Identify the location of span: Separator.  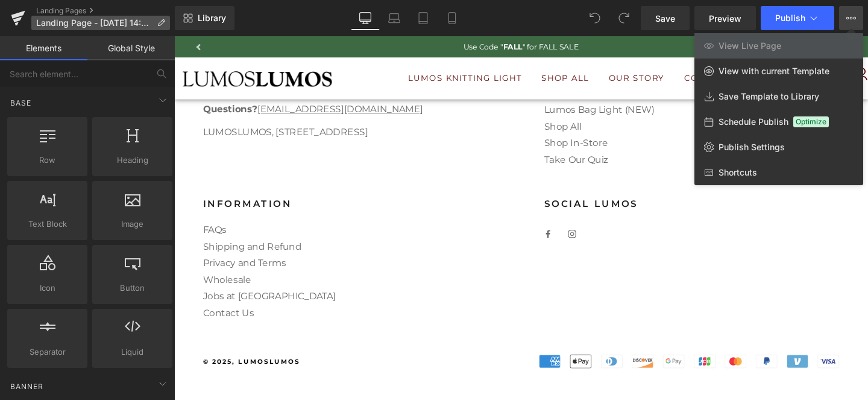
(47, 351).